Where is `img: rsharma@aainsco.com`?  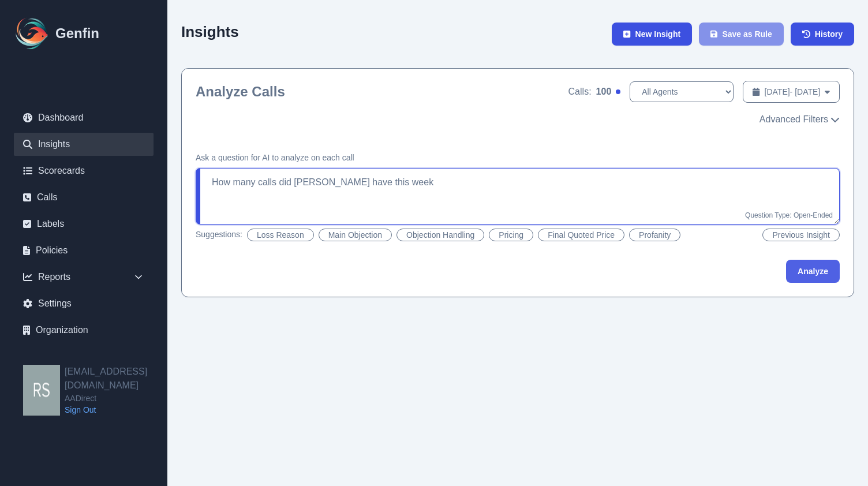 img: rsharma@aainsco.com is located at coordinates (42, 391).